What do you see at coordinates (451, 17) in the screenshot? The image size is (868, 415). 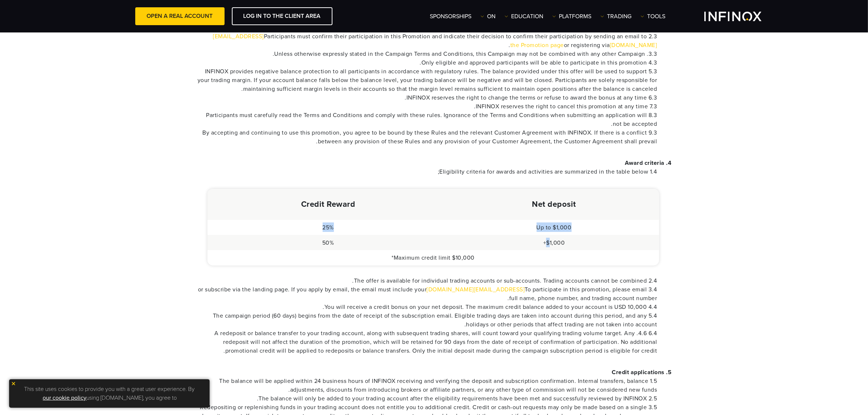 I see `font: Sponsorships` at bounding box center [451, 17].